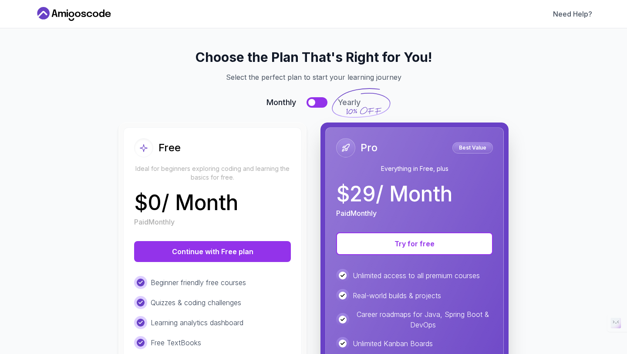 This screenshot has width=627, height=354. I want to click on p: $ 29 / Month, so click(394, 194).